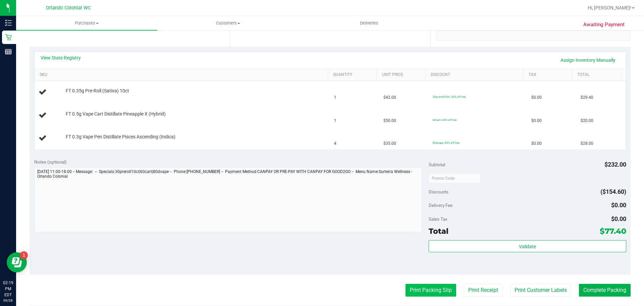 This screenshot has height=306, width=644. Describe the element at coordinates (8, 300) in the screenshot. I see `p: 09/28` at that location.